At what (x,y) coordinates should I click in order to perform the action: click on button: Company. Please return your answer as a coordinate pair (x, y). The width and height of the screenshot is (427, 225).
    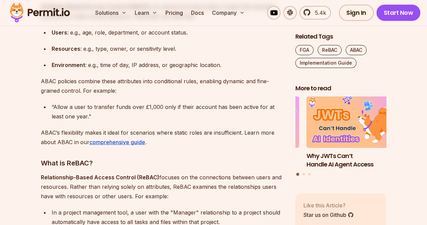
    Looking at the image, I should click on (228, 13).